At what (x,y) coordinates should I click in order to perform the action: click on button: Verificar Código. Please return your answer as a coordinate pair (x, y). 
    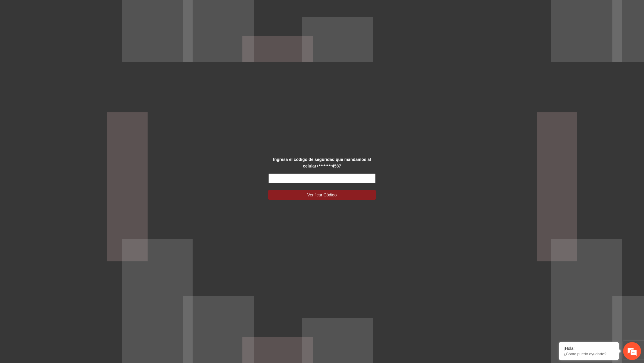
    Looking at the image, I should click on (322, 195).